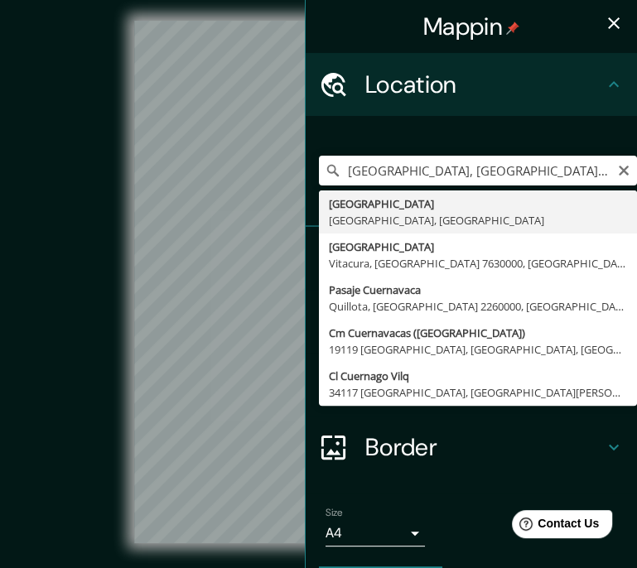 This screenshot has height=568, width=637. I want to click on div: Layout, so click(471, 384).